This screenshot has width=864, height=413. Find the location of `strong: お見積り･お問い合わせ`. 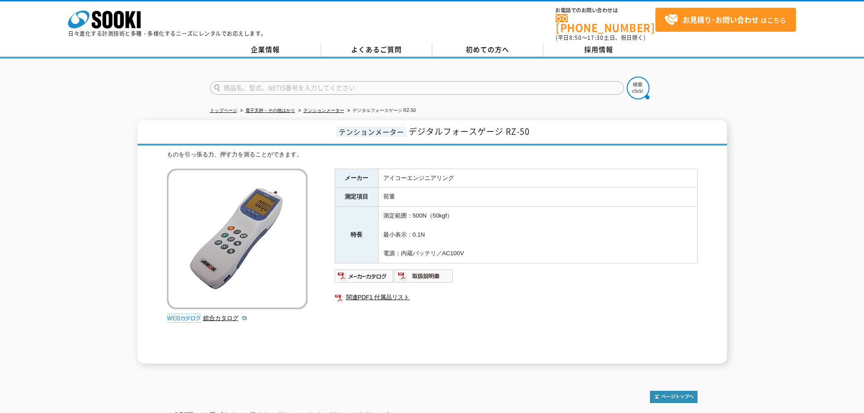

strong: お見積り･お問い合わせ is located at coordinates (720, 19).